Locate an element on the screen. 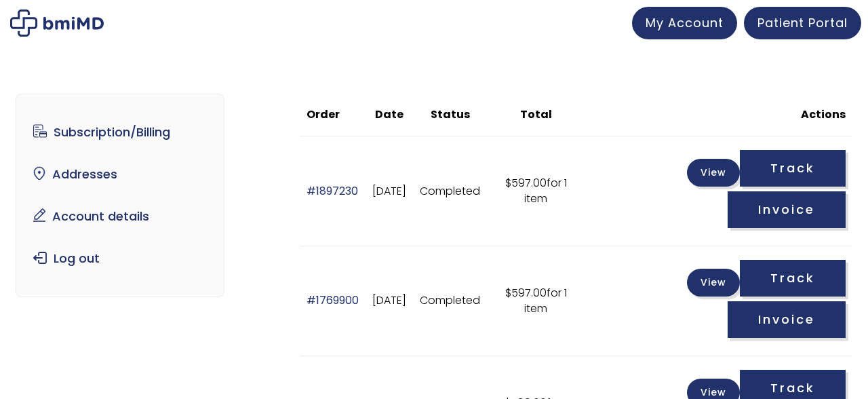  a: View order number 1769900 is located at coordinates (332, 300).